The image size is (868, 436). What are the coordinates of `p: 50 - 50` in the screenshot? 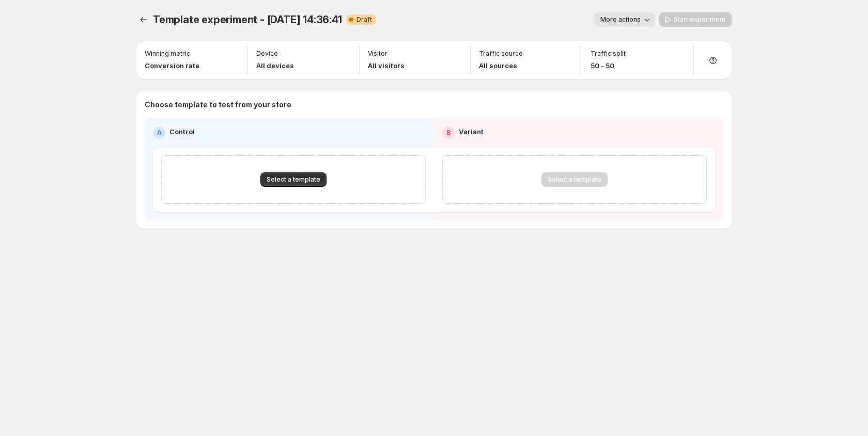 It's located at (608, 65).